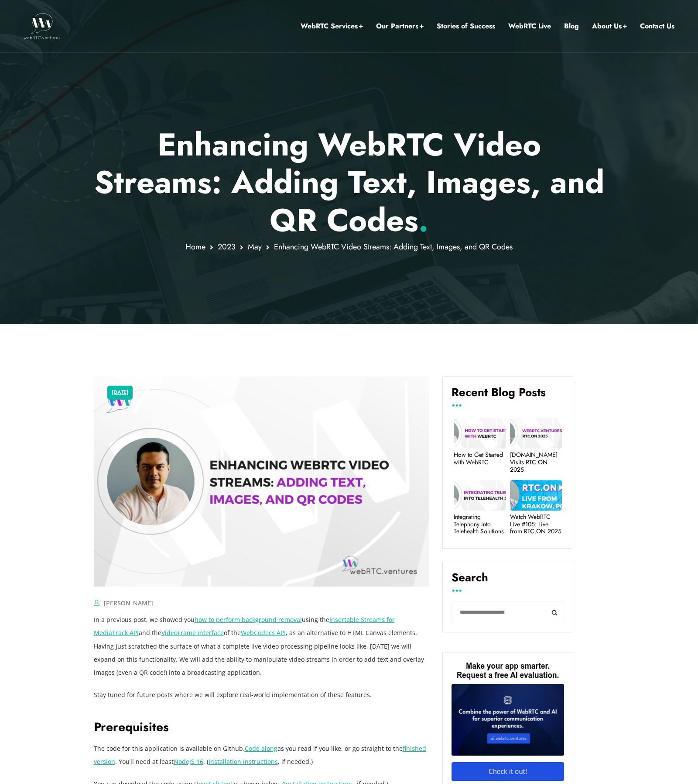 The height and width of the screenshot is (784, 698). Describe the element at coordinates (226, 247) in the screenshot. I see `a: 2023` at that location.